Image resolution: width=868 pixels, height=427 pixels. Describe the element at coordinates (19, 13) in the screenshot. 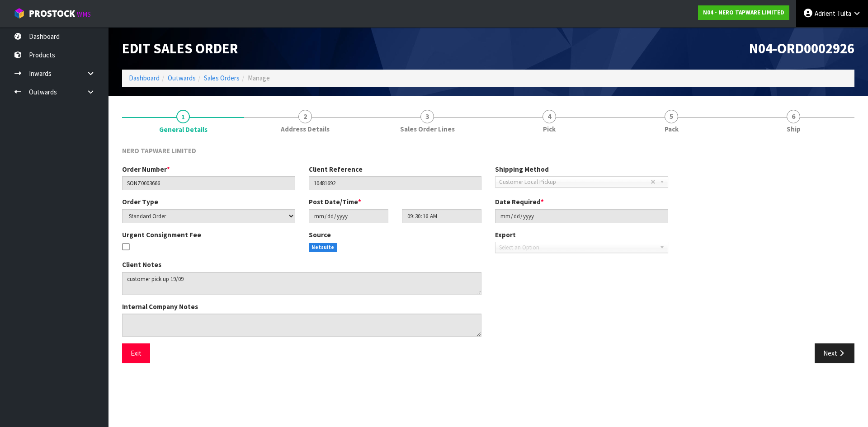

I see `img: cube-alt.png` at that location.